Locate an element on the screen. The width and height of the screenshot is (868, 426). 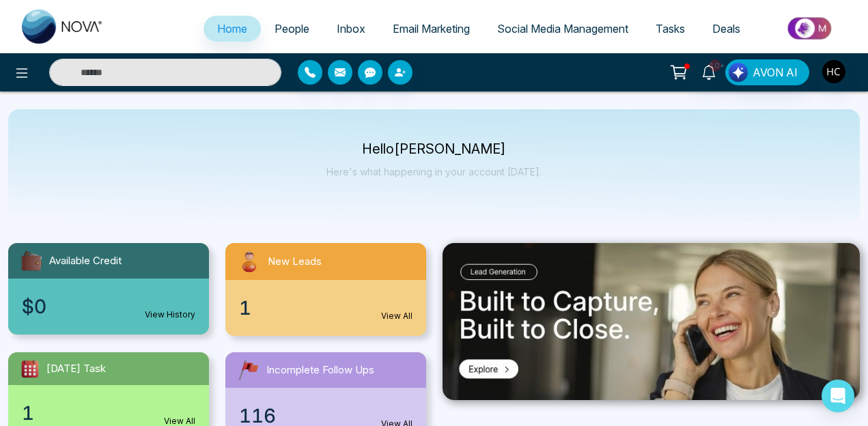
span: Incomplete Follow Ups is located at coordinates (321, 370).